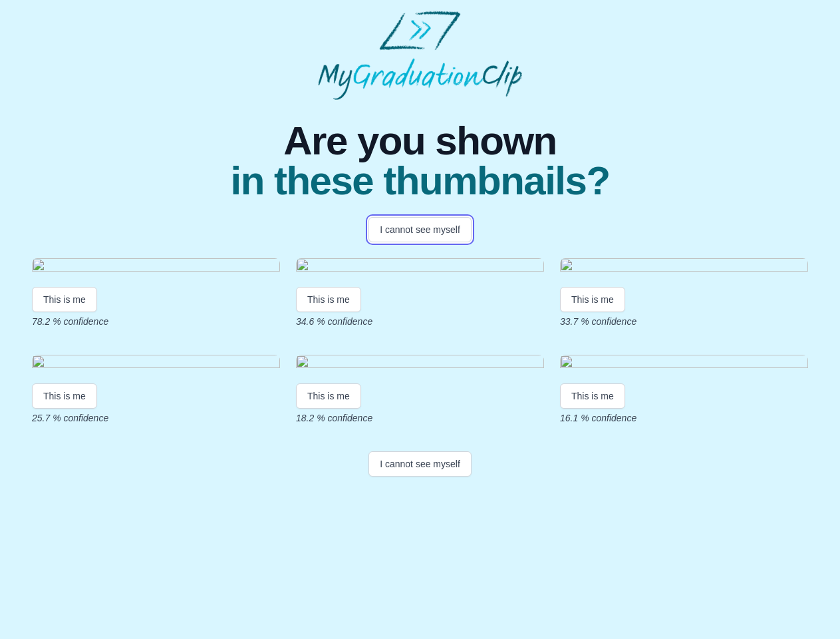 The image size is (840, 639). What do you see at coordinates (420, 141) in the screenshot?
I see `span: Are you shown` at bounding box center [420, 141].